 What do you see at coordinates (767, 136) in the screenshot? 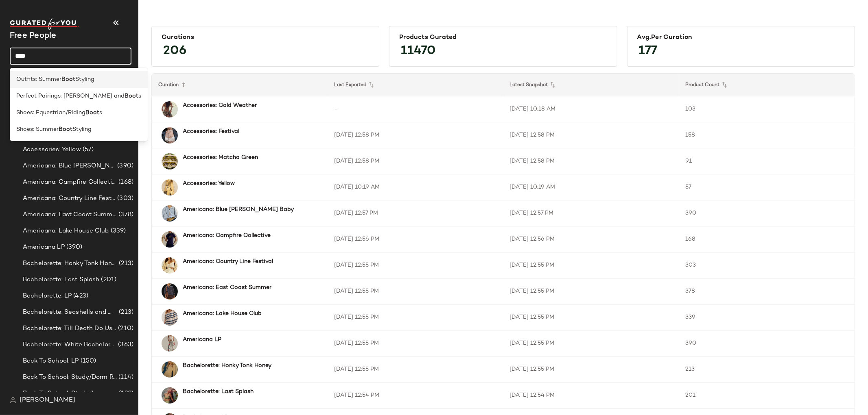
I see `td: 158` at bounding box center [767, 136].